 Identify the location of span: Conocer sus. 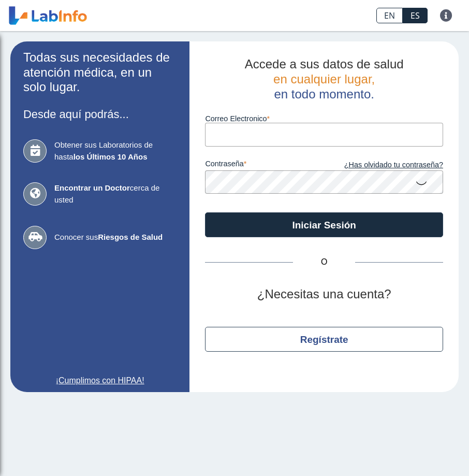
(116, 237).